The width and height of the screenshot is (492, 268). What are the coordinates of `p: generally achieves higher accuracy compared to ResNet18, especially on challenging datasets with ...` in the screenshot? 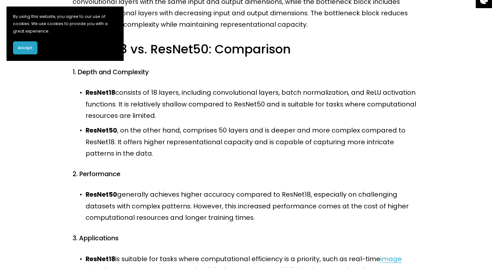 It's located at (252, 206).